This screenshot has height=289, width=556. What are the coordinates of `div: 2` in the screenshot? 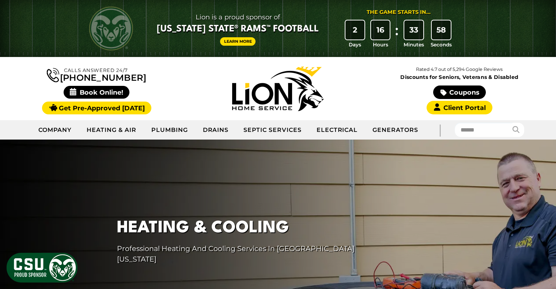 It's located at (355, 30).